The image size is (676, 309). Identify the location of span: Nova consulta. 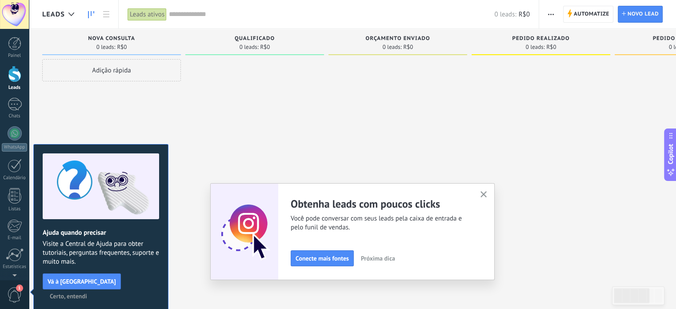
(112, 39).